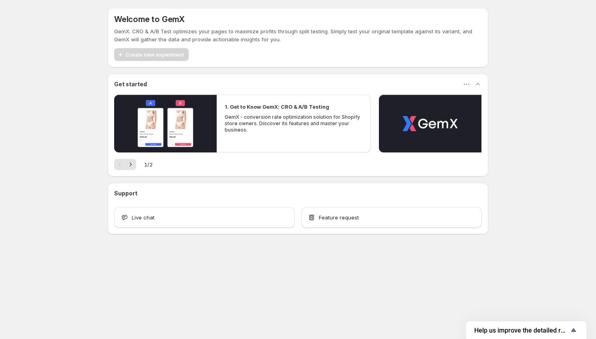  What do you see at coordinates (125, 164) in the screenshot?
I see `nav: Pagination` at bounding box center [125, 164].